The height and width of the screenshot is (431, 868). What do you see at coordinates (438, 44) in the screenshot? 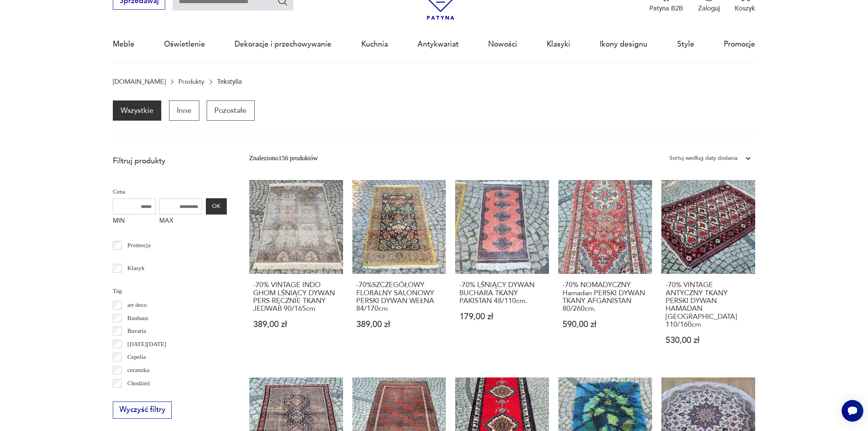
I see `a: Antykwariat` at bounding box center [438, 44].